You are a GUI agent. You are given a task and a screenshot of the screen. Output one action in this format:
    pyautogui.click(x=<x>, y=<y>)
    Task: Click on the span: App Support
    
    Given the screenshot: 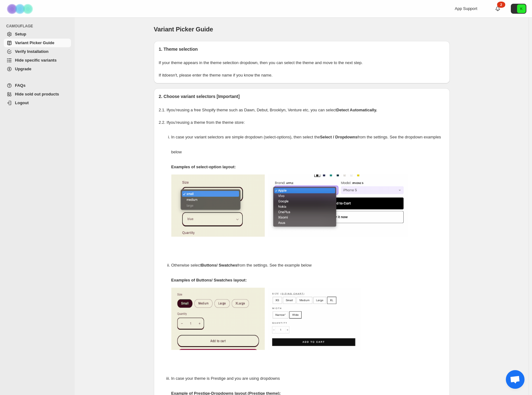 What is the action you would take?
    pyautogui.click(x=466, y=8)
    